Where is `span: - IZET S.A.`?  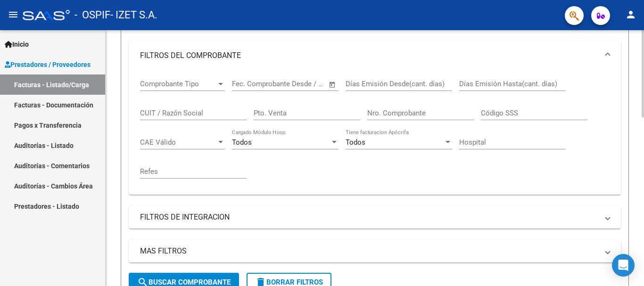 span: - IZET S.A. is located at coordinates (134, 15).